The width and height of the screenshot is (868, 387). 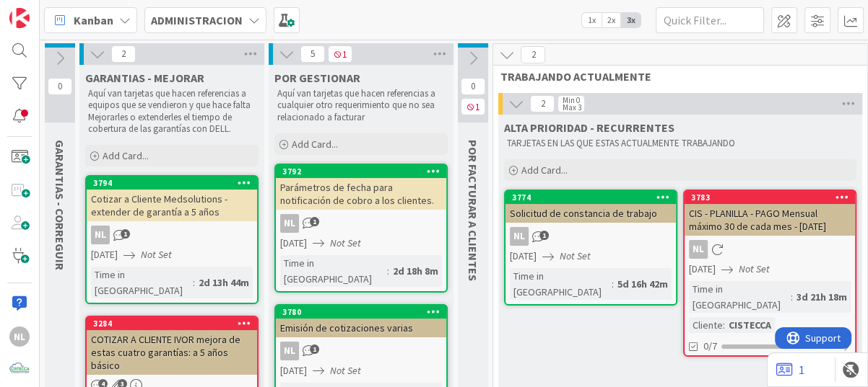 I want to click on div: COTIZAR A CLIENTE IVOR mejora de estas cuatro garantías: a 5 años básico, so click(x=172, y=353).